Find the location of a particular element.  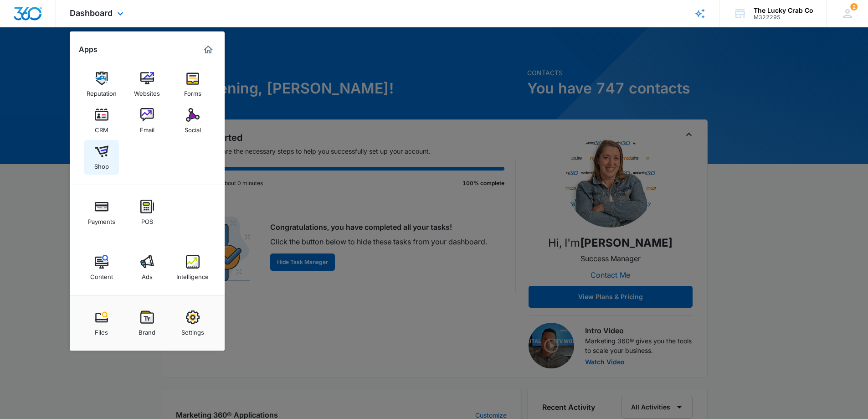

a: Ads is located at coordinates (147, 268).